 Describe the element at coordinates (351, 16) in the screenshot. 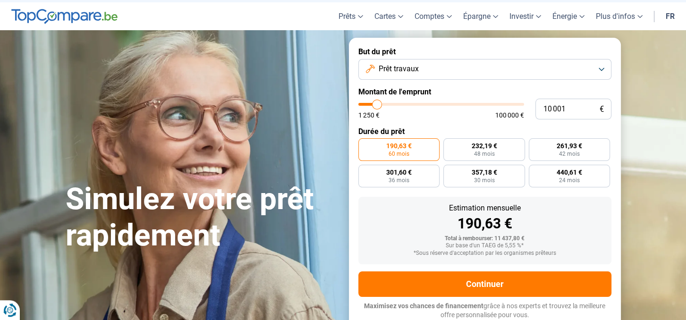

I see `a: Prêts` at that location.